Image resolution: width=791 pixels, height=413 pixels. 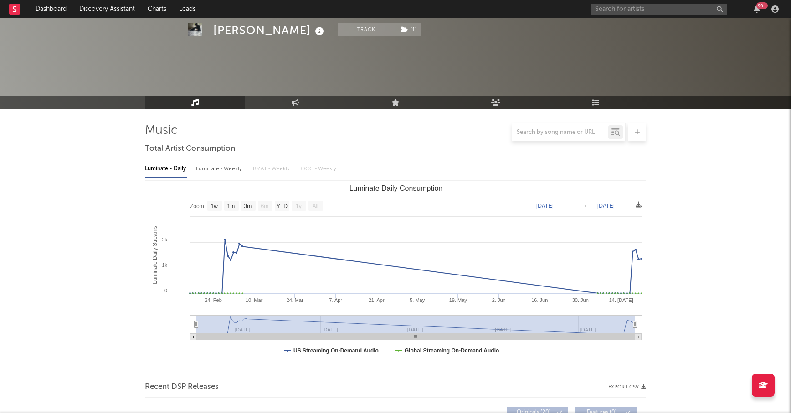 I want to click on text: YTD, so click(x=282, y=206).